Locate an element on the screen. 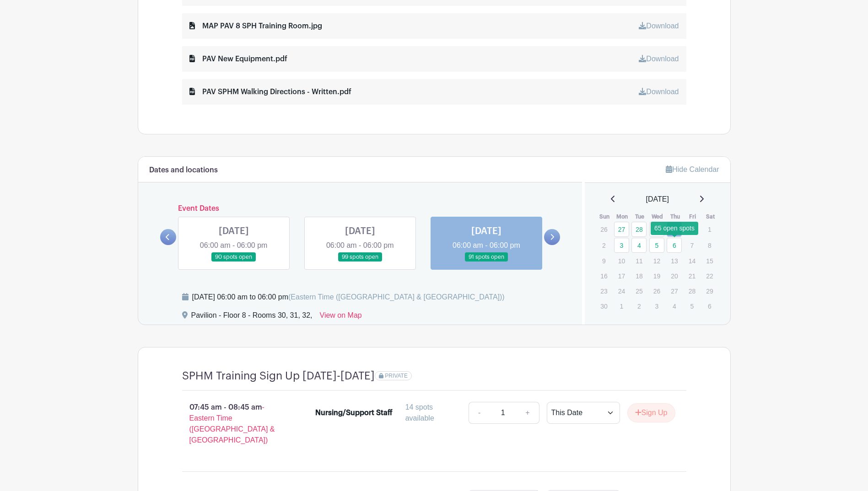 Image resolution: width=868 pixels, height=491 pixels. p: 6 is located at coordinates (709, 306).